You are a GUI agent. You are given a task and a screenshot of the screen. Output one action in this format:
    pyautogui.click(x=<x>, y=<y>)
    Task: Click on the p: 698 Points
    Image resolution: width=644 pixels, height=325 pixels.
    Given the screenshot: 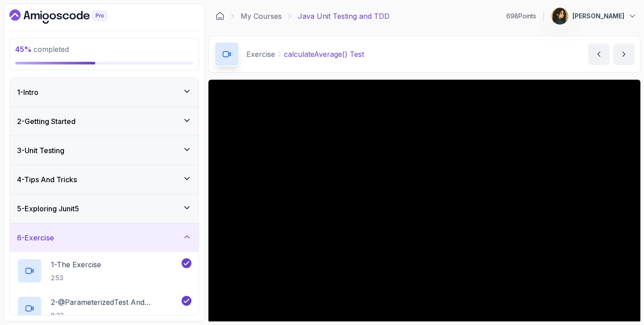 What is the action you would take?
    pyautogui.click(x=521, y=16)
    